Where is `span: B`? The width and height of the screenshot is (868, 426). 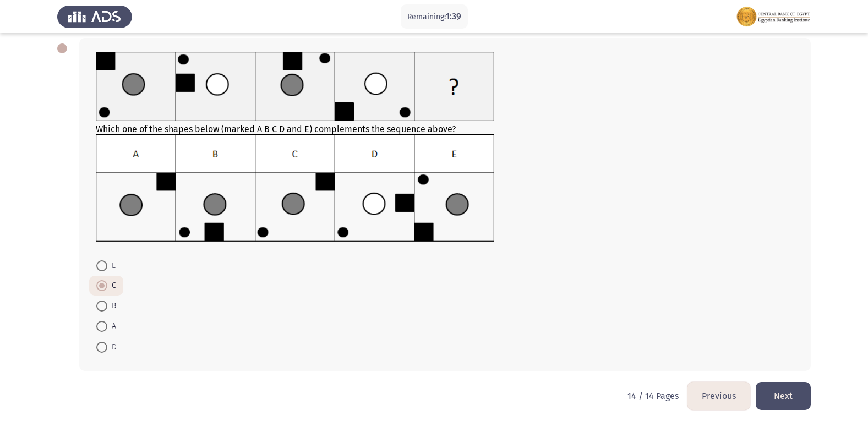
span: B is located at coordinates (112, 307).